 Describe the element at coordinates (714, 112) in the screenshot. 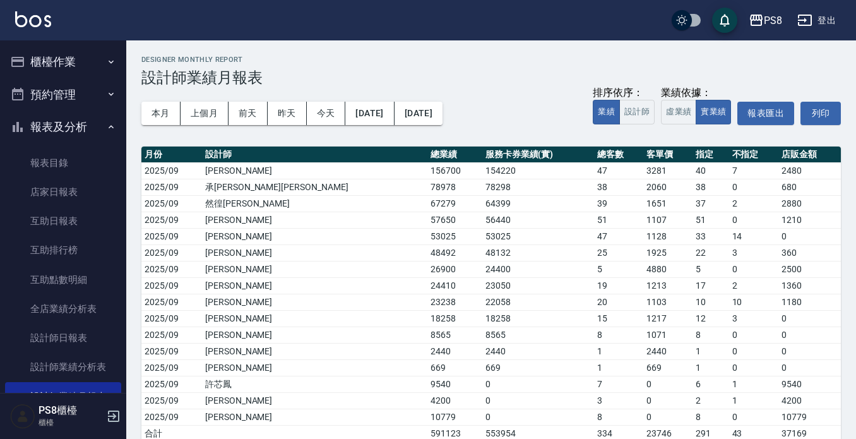

I see `button: 實業績` at that location.